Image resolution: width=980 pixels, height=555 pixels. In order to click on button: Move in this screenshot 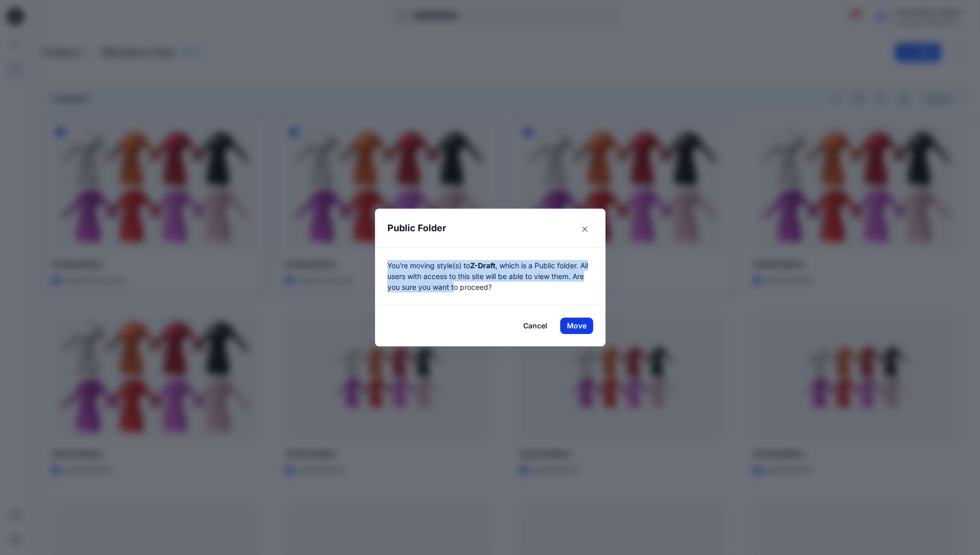, I will do `click(576, 326)`.